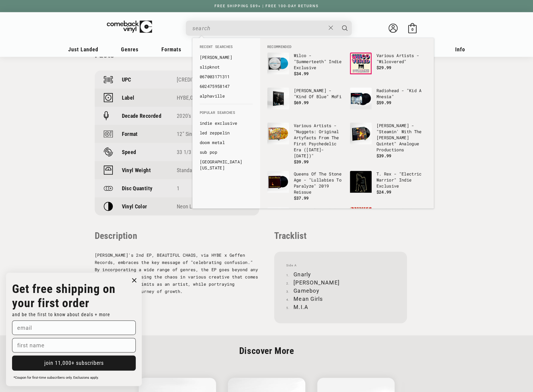  Describe the element at coordinates (227, 152) in the screenshot. I see `li: default_suggestions: sub pop` at that location.